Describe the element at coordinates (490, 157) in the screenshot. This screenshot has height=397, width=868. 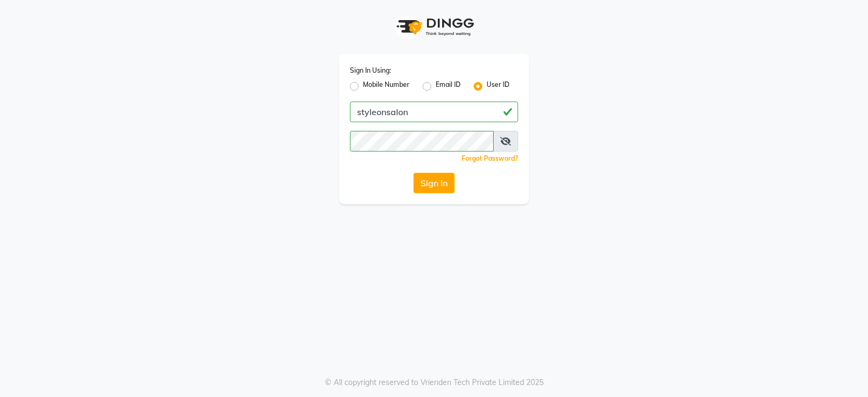
I see `a: Forgot Password?` at that location.